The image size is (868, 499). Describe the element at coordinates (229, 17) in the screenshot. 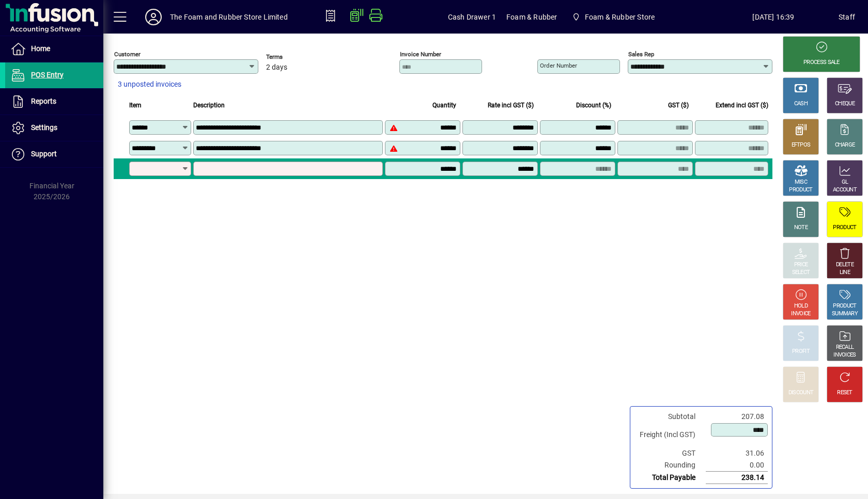

I see `div: The Foam and Rubber Store Limited` at that location.